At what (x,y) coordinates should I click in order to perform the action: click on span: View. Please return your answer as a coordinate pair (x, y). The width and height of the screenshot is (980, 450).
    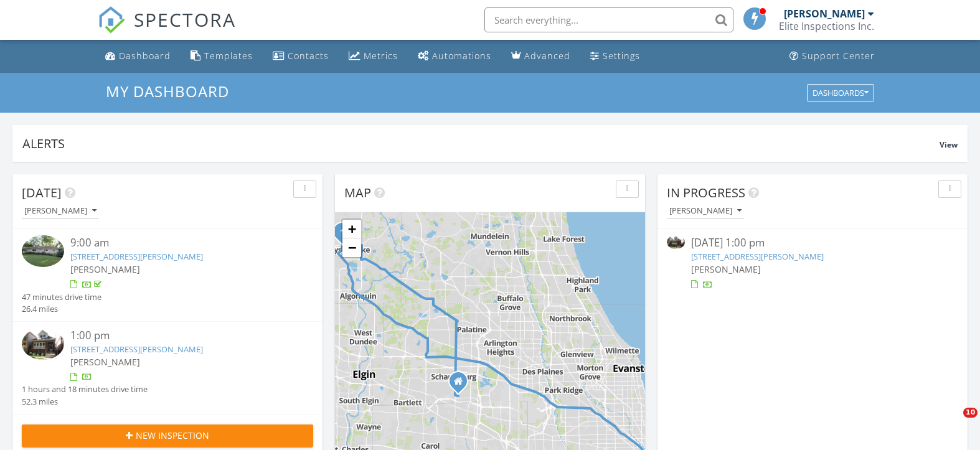
    Looking at the image, I should click on (948, 145).